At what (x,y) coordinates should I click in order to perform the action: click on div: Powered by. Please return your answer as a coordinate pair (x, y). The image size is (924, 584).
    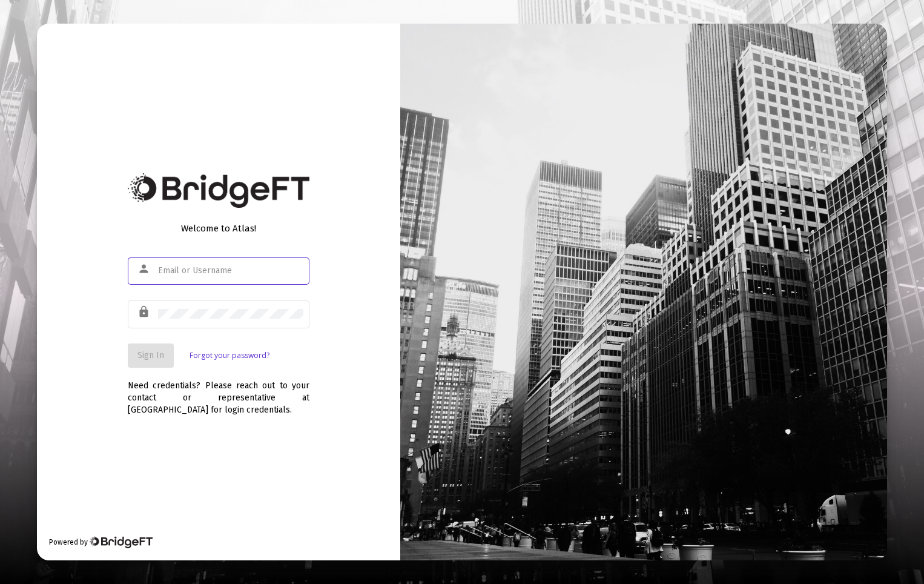
    Looking at the image, I should click on (100, 542).